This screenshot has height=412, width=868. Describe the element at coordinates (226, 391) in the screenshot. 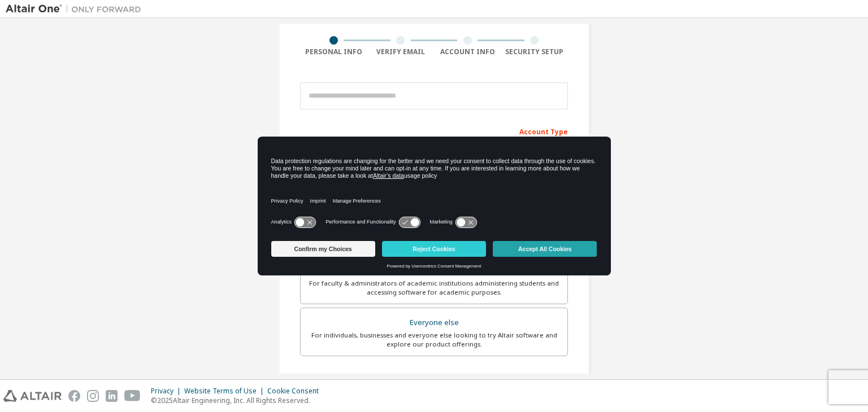

I see `div: Website Terms of Use` at that location.